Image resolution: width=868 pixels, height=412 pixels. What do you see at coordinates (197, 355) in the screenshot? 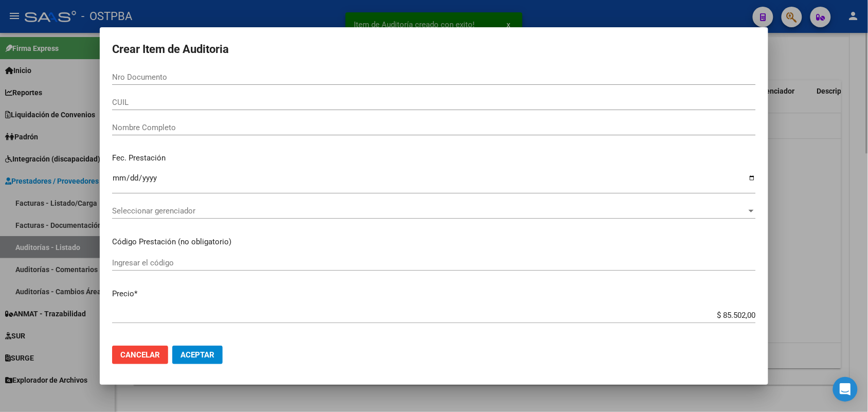
I see `button: Aceptar` at bounding box center [197, 355].